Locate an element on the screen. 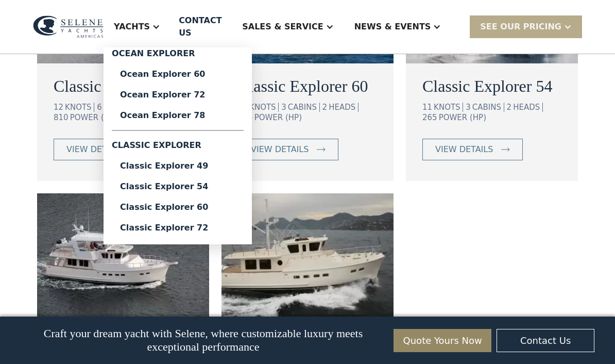  a: Classic Explorer 49 is located at coordinates (178, 166).